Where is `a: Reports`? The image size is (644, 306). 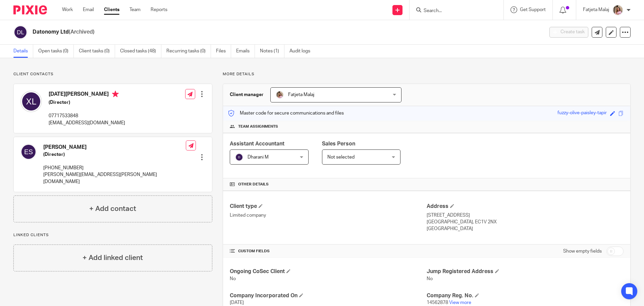 a: Reports is located at coordinates (159, 9).